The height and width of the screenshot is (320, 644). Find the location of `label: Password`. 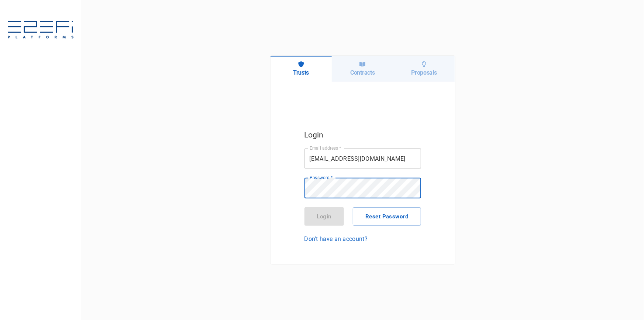

label: Password is located at coordinates (322, 177).